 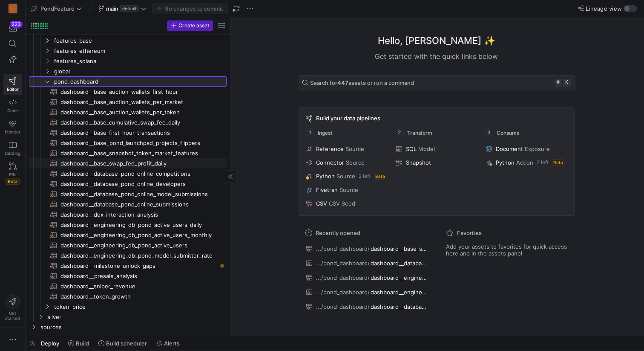 I want to click on span: dashboard__database_pond_online_submissions​​​​​​​​​​, so click(x=138, y=204).